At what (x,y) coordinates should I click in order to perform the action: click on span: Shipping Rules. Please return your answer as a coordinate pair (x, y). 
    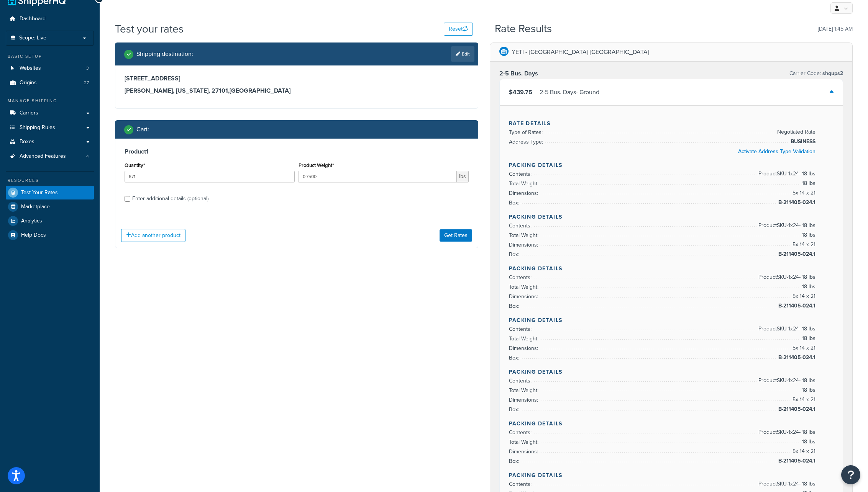
    Looking at the image, I should click on (37, 128).